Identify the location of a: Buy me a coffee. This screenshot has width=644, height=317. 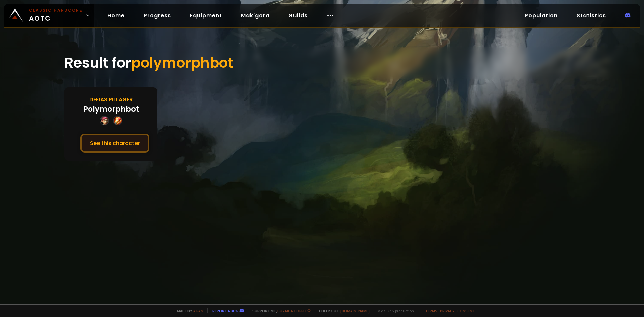
(294, 310).